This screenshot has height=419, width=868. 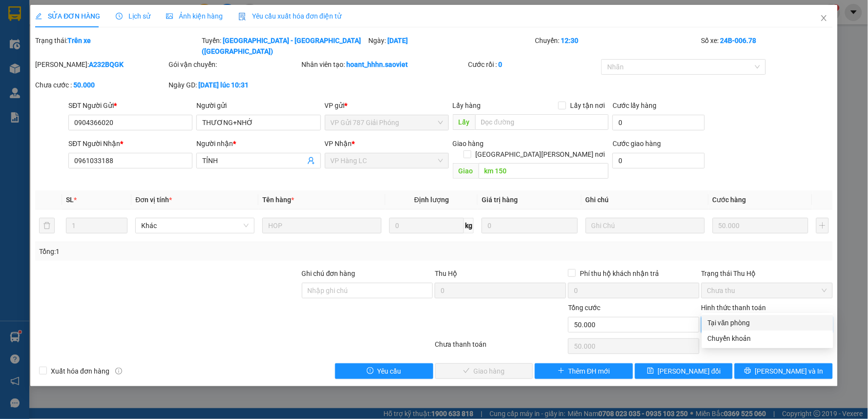 I want to click on button: plus, so click(x=822, y=225).